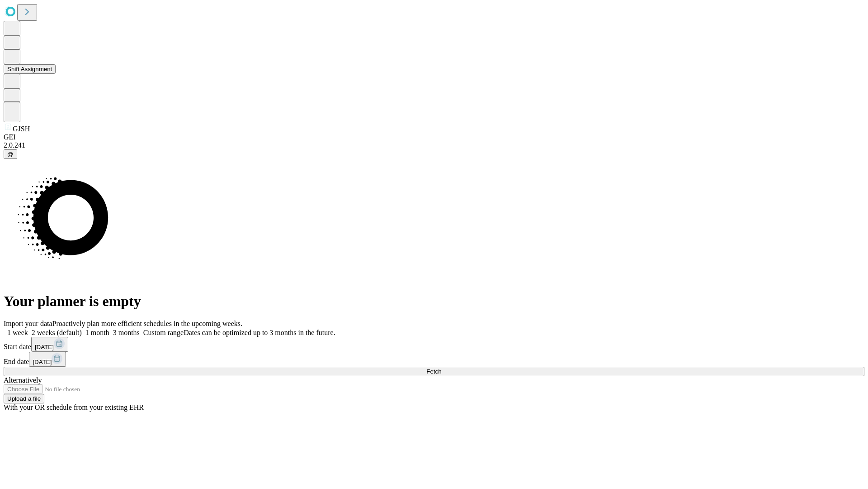 The width and height of the screenshot is (868, 489). Describe the element at coordinates (434, 344) in the screenshot. I see `div: Start date` at that location.